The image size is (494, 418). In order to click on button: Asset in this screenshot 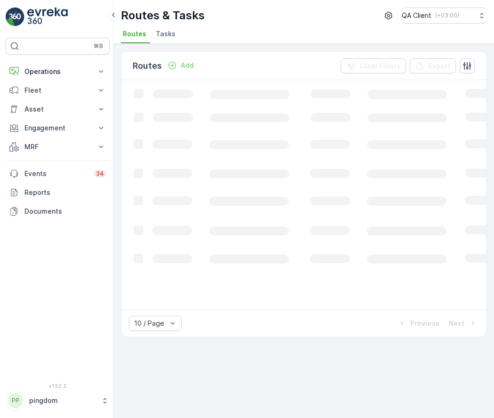, I will do `click(57, 109)`.